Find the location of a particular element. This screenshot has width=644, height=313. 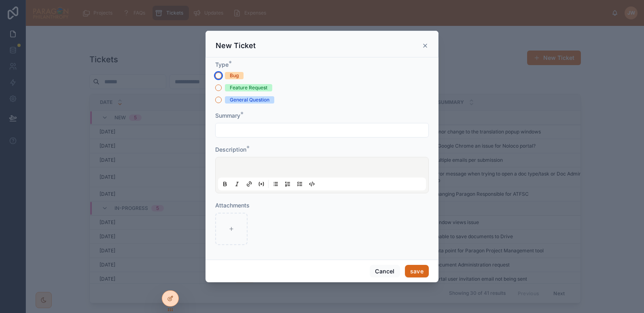

div: General Question is located at coordinates (250, 100).